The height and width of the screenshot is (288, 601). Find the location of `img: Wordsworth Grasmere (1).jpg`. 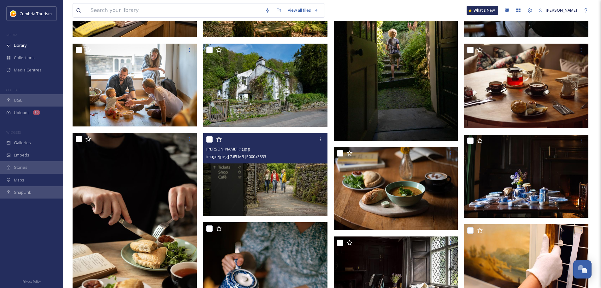

img: Wordsworth Grasmere (1).jpg is located at coordinates (265, 174).